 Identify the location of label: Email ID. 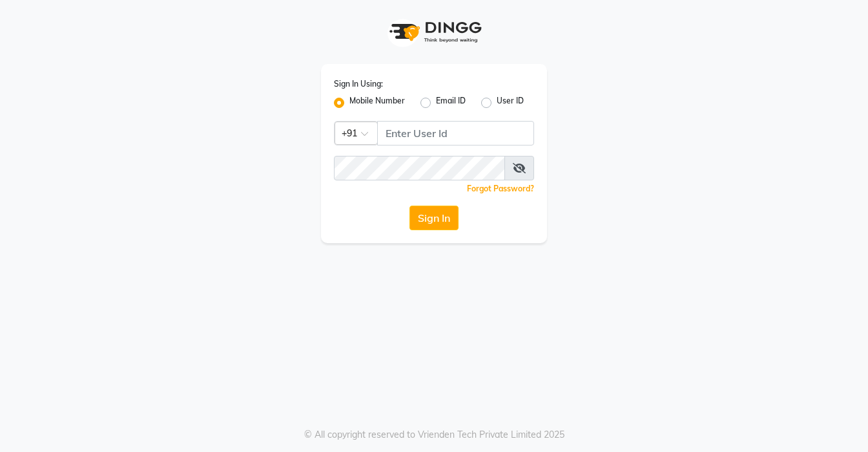
(451, 103).